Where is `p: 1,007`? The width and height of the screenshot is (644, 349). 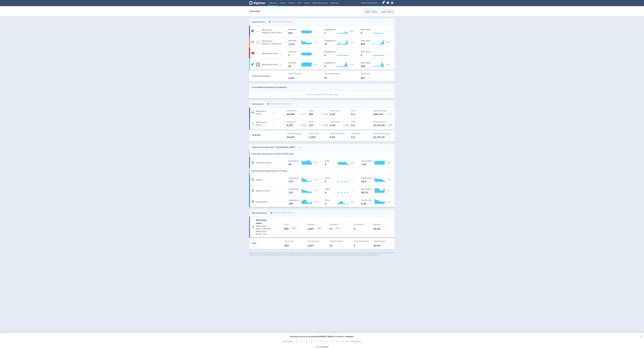
p: 1,007 is located at coordinates (311, 245).